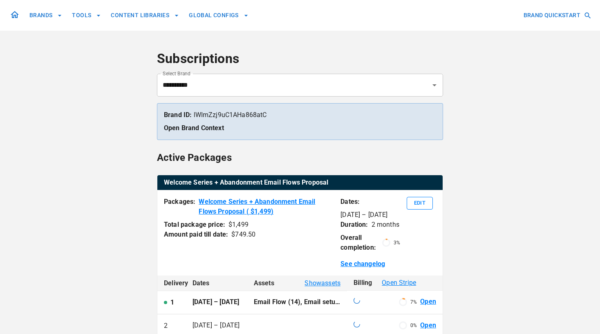 This screenshot has height=334, width=600. I want to click on div: $ 749.50, so click(243, 234).